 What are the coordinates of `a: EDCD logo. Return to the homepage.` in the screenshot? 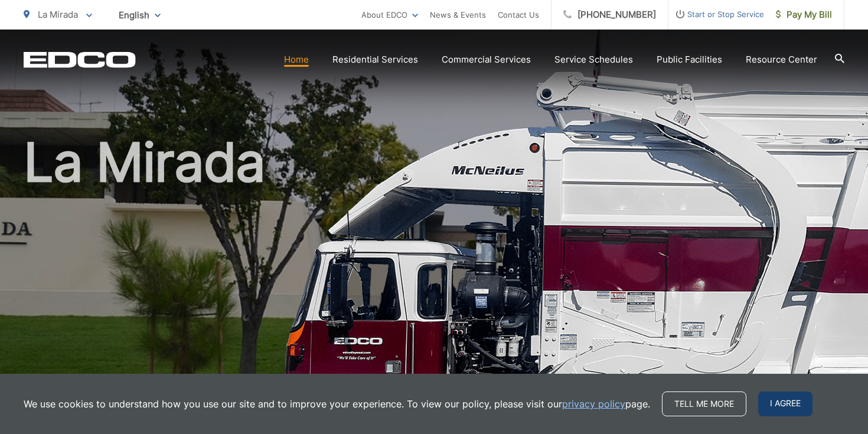 It's located at (80, 60).